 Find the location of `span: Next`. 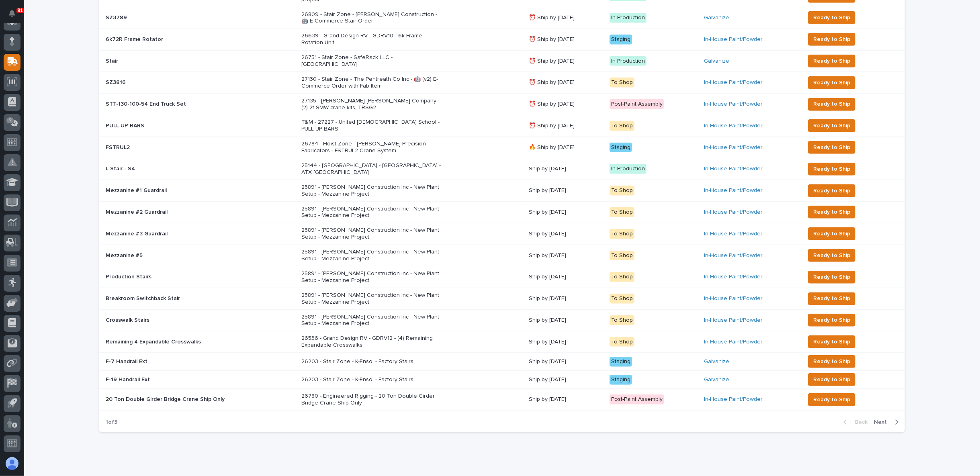

span: Next is located at coordinates (882, 422).